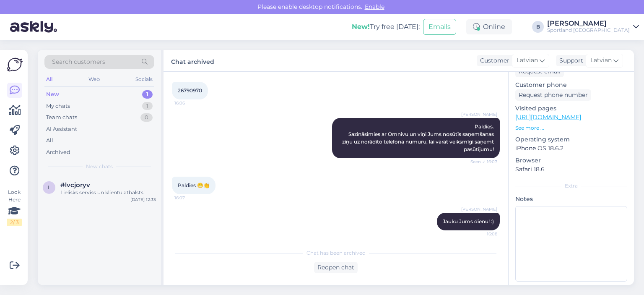 The width and height of the screenshot is (644, 295). What do you see at coordinates (14, 207) in the screenshot?
I see `div: Look Here` at bounding box center [14, 207].